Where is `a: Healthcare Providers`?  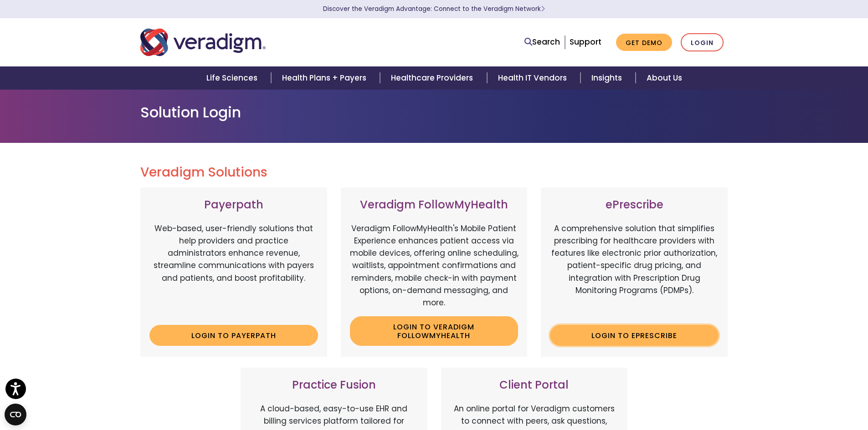
a: Healthcare Providers is located at coordinates (433, 77).